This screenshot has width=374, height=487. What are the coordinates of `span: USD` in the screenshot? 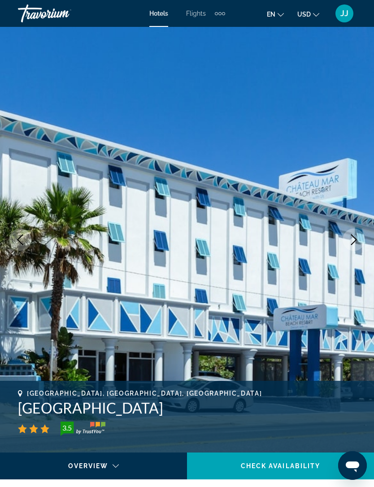 It's located at (304, 14).